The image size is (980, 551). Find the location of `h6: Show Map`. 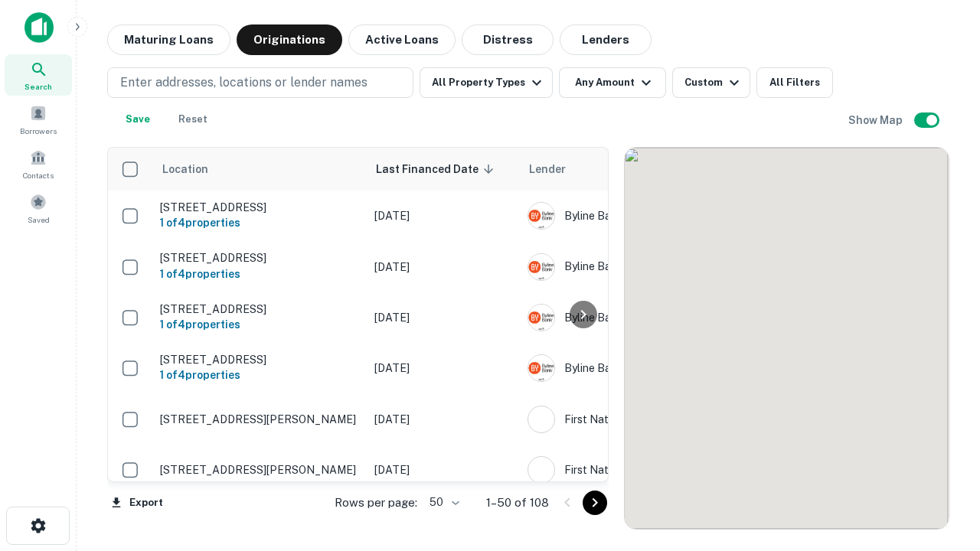

h6: Show Map is located at coordinates (877, 120).